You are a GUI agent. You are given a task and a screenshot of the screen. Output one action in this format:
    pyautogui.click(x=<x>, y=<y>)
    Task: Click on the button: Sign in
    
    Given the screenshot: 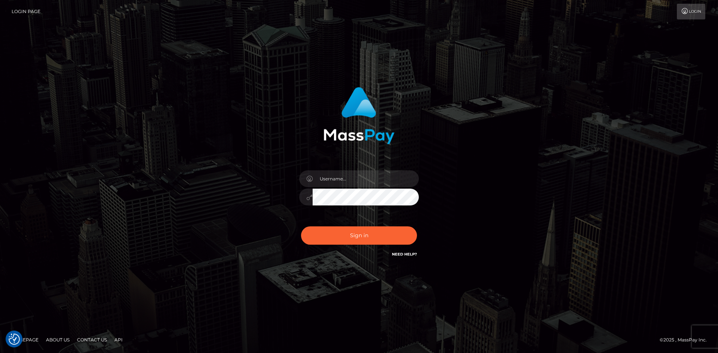 What is the action you would take?
    pyautogui.click(x=359, y=236)
    